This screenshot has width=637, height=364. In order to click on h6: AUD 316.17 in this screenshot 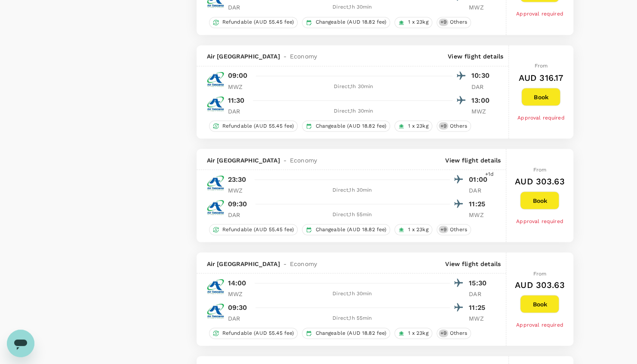, I will do `click(541, 77)`.